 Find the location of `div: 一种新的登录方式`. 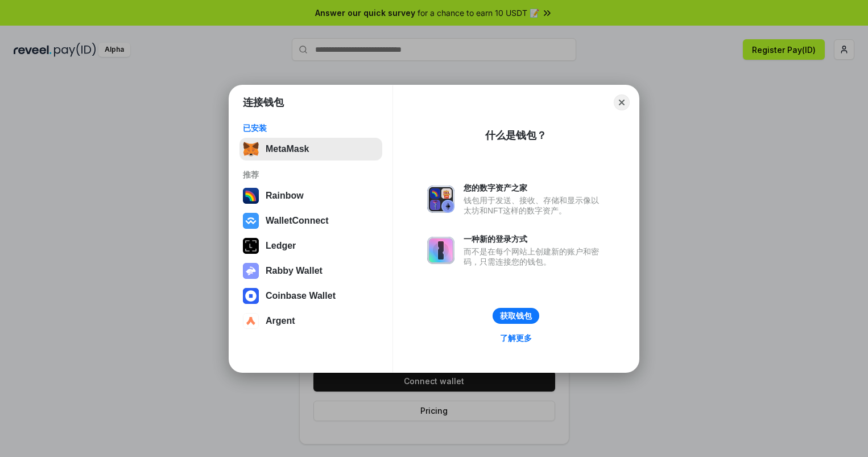

div: 一种新的登录方式 is located at coordinates (534, 239).